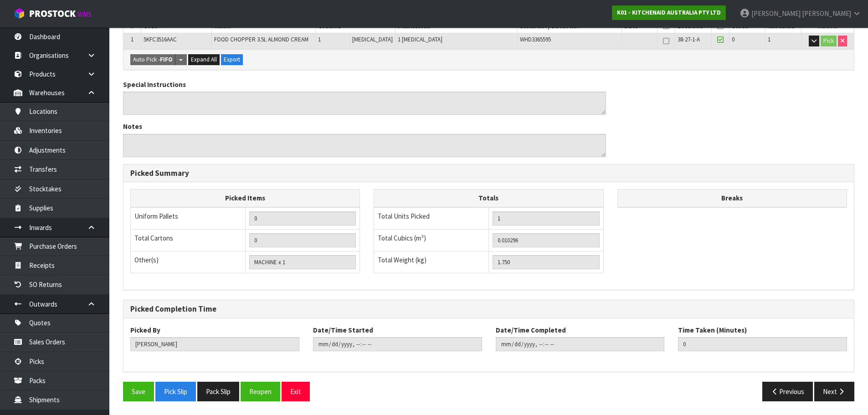  What do you see at coordinates (139, 391) in the screenshot?
I see `button: Save` at bounding box center [139, 391].